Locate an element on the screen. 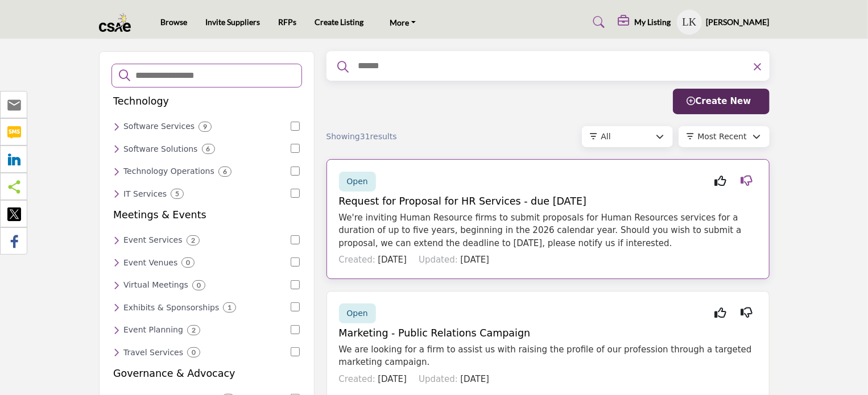 The width and height of the screenshot is (868, 395). button: Create New is located at coordinates (721, 101).